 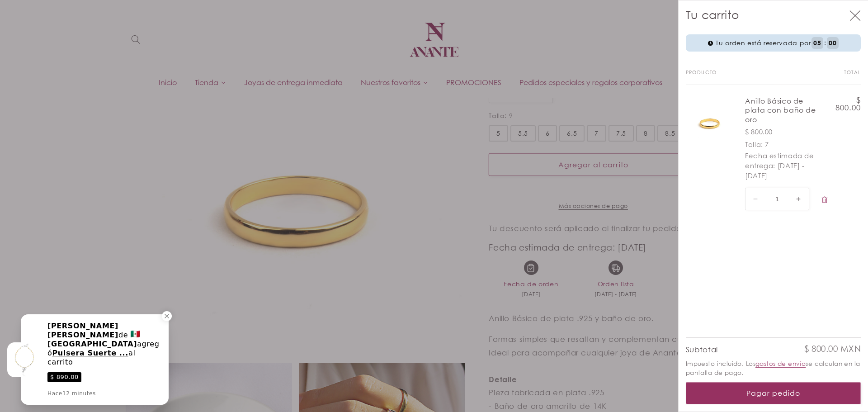 What do you see at coordinates (777, 43) in the screenshot?
I see `div: Tu orden está reservada por` at bounding box center [777, 43].